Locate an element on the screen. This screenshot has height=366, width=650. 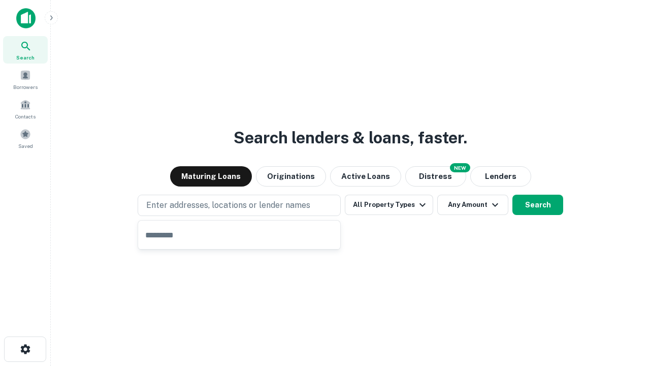
img: capitalize-icon.png is located at coordinates (26, 18).